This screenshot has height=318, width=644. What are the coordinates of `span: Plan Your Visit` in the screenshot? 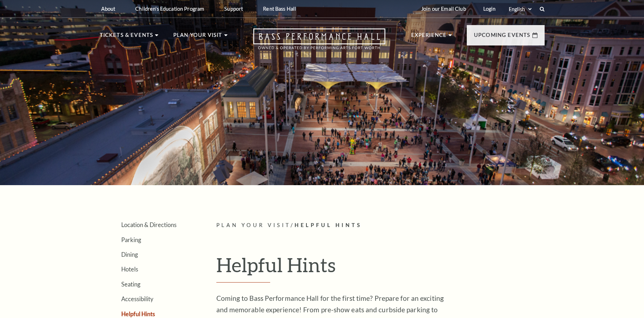 It's located at (253, 225).